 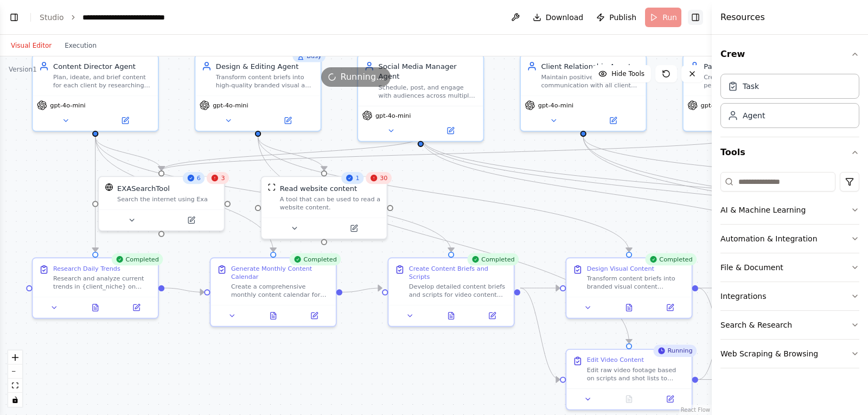 I want to click on g: Edge from 19336596-19de-4cea-8eea-fdafba6fc6ab to 7890559e-ae60-47dc-8b0f-7a5fff7d7c44, so click(x=95, y=194).